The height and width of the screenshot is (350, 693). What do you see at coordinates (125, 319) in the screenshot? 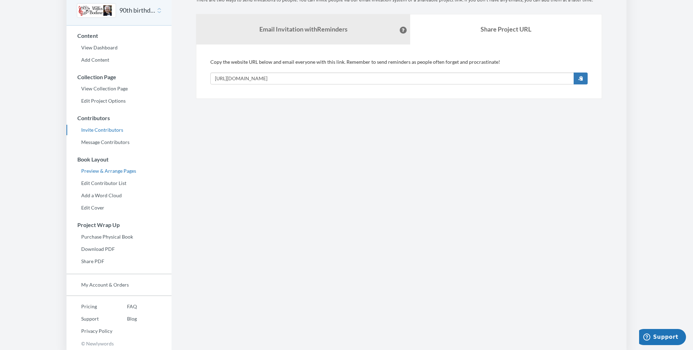
I see `a: Blog` at bounding box center [125, 319].